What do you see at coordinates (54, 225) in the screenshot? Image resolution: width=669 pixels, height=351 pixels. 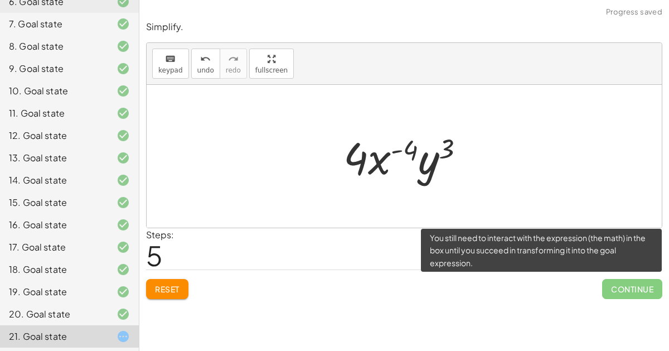 I see `div: 16. Goal state` at bounding box center [54, 225].